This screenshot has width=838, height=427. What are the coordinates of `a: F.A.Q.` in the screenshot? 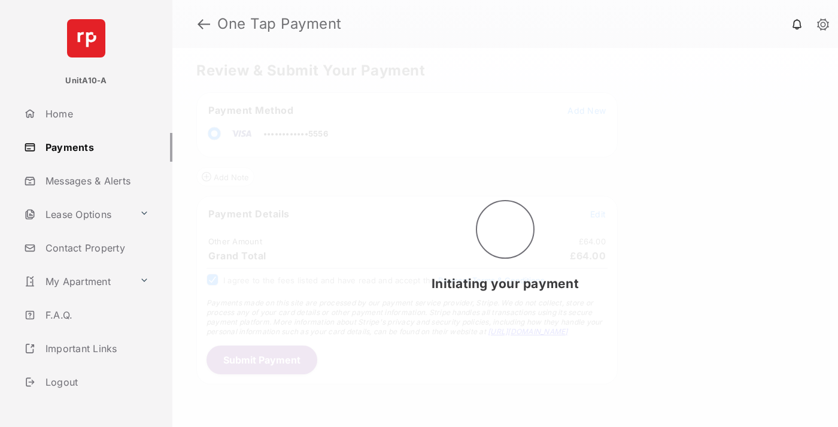 It's located at (96, 315).